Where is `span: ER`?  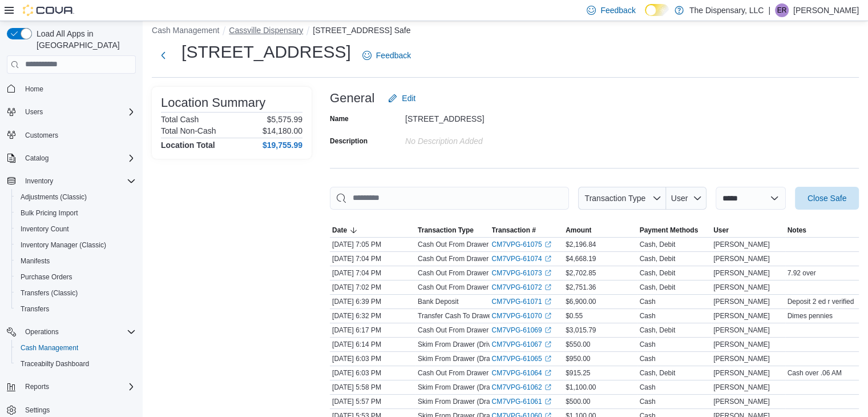 span: ER is located at coordinates (782, 10).